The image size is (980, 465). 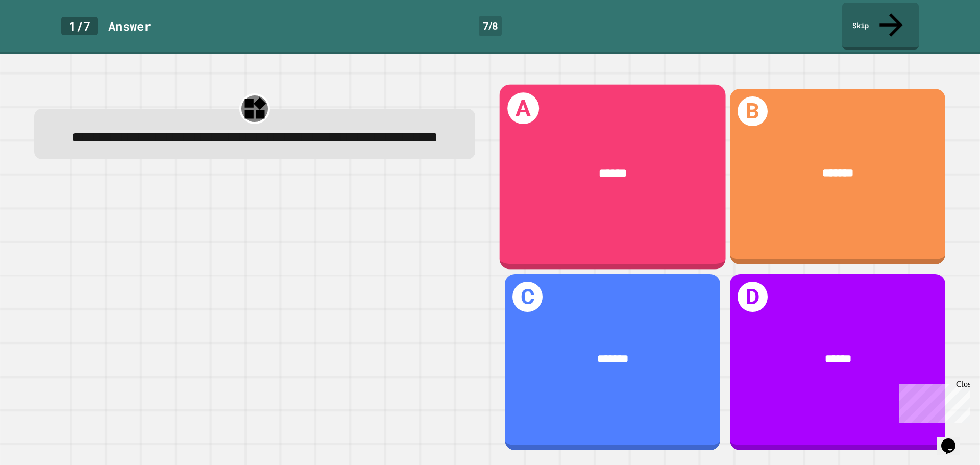 I want to click on div: Chat with us now!Close, so click(x=37, y=34).